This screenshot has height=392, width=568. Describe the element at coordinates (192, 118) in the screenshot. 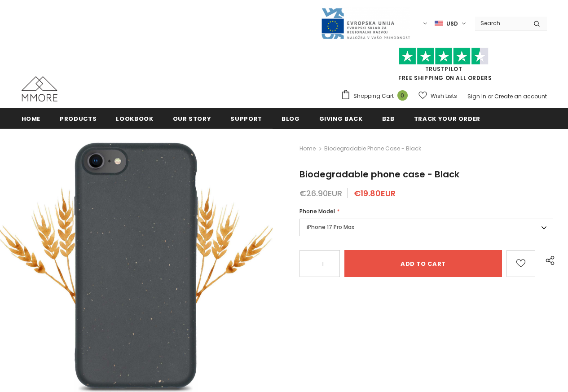

I see `a: Our Story` at that location.